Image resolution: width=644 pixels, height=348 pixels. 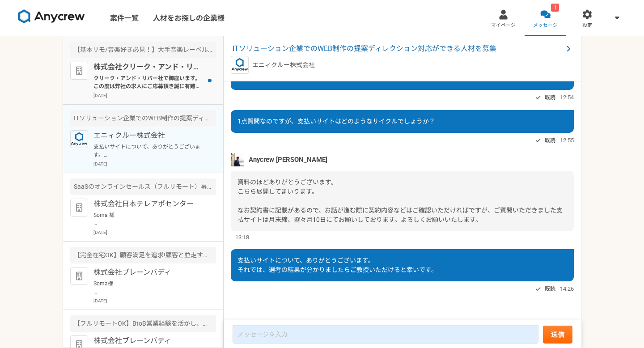 What do you see at coordinates (567, 288) in the screenshot?
I see `span: 14:26` at bounding box center [567, 288].